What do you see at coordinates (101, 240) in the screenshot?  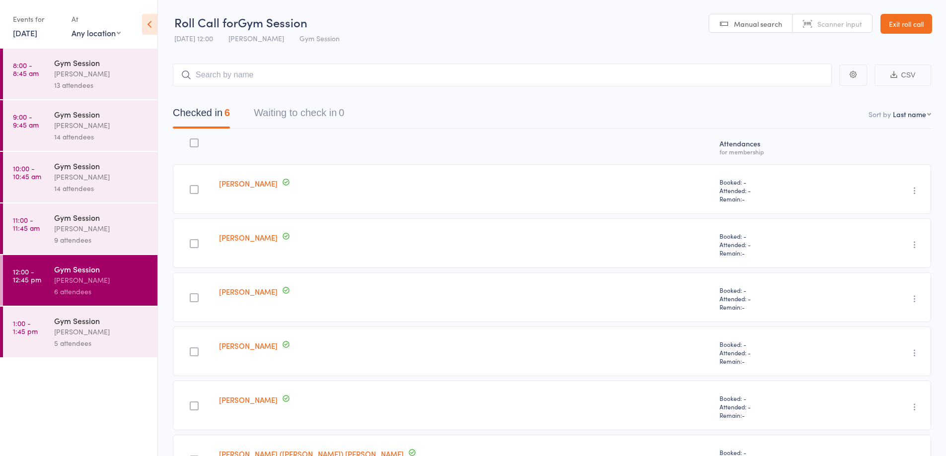 I see `div: 9 attendees` at bounding box center [101, 240].